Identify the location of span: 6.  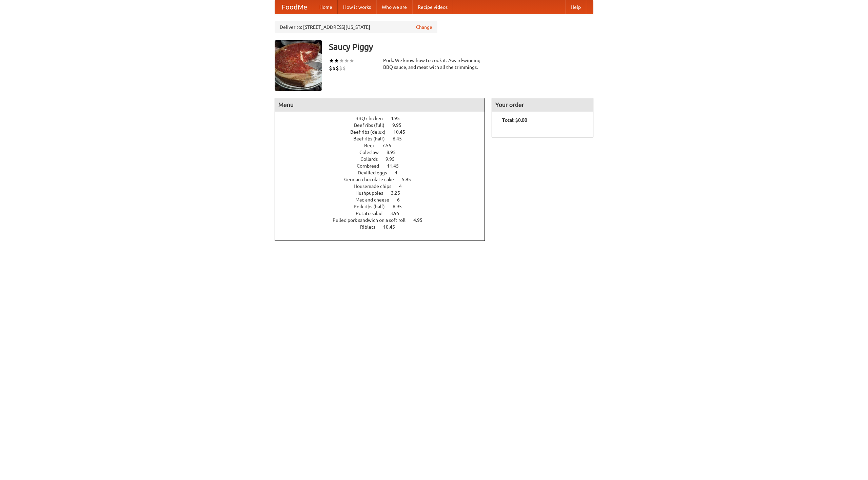
(401, 200).